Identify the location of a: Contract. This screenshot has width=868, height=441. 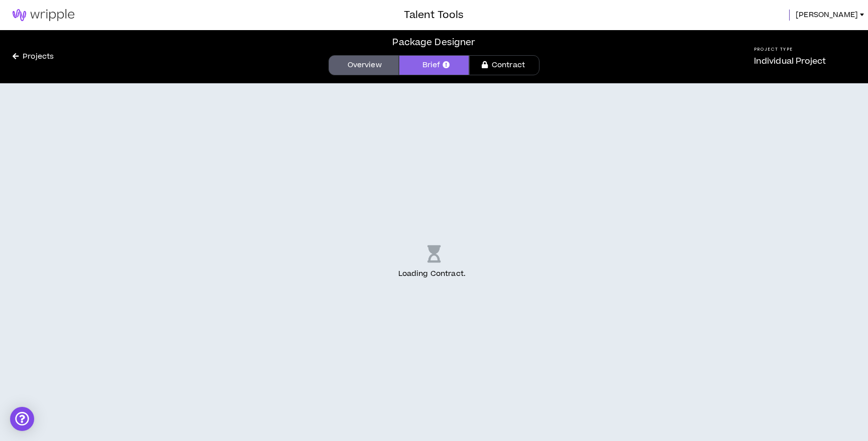
(504, 65).